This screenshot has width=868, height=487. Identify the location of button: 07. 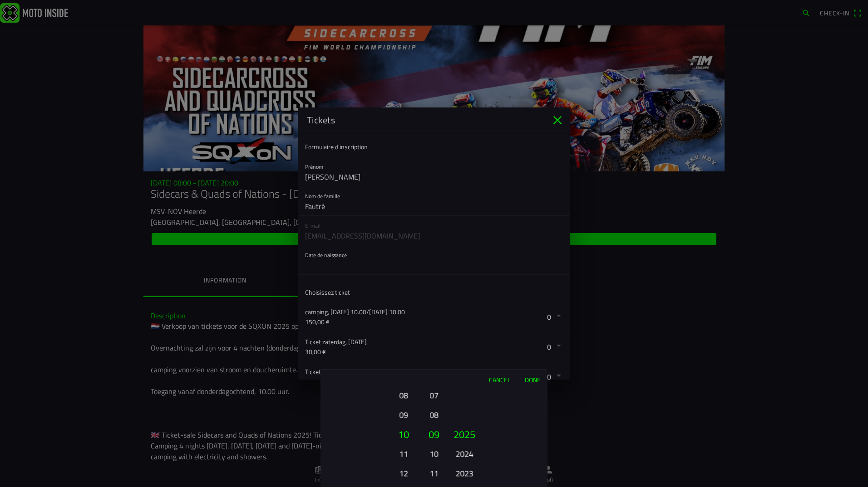
(434, 395).